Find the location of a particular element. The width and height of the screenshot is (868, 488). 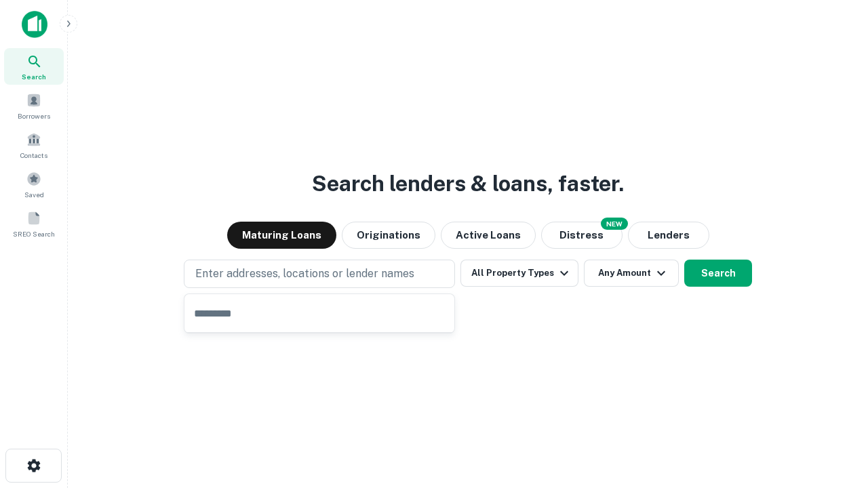

span: SREO Search is located at coordinates (34, 234).